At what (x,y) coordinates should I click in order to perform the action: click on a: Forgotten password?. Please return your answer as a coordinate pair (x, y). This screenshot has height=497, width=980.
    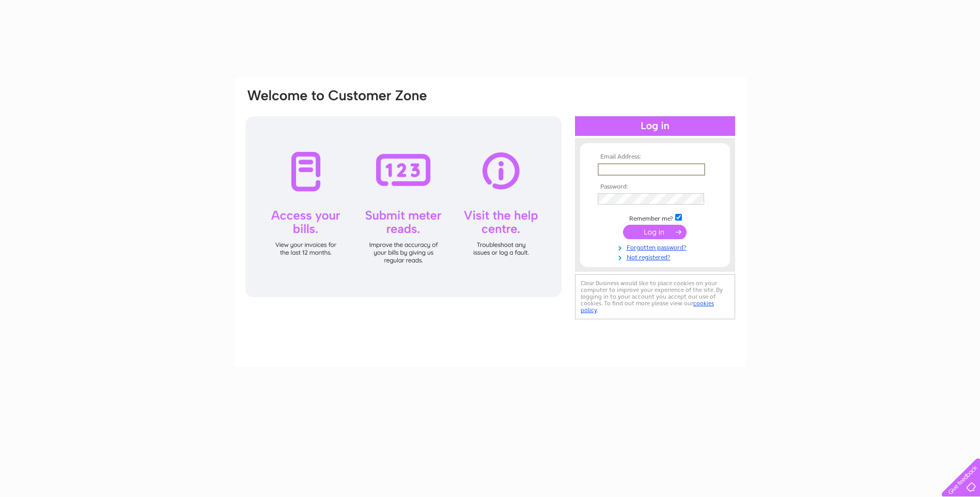
    Looking at the image, I should click on (657, 246).